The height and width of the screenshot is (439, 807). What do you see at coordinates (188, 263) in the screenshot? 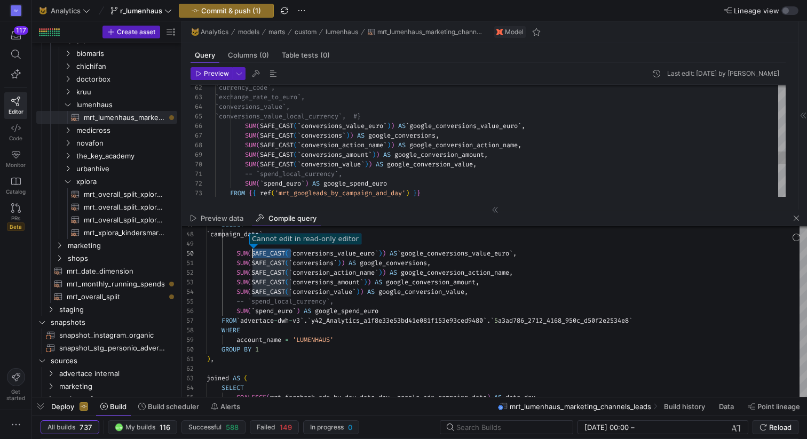
I see `div: 51` at bounding box center [188, 263].